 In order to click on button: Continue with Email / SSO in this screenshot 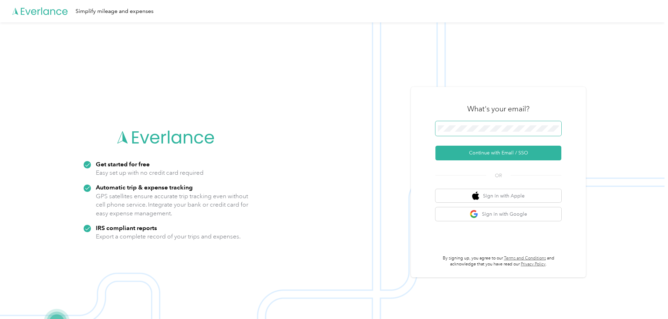, I will do `click(499, 153)`.